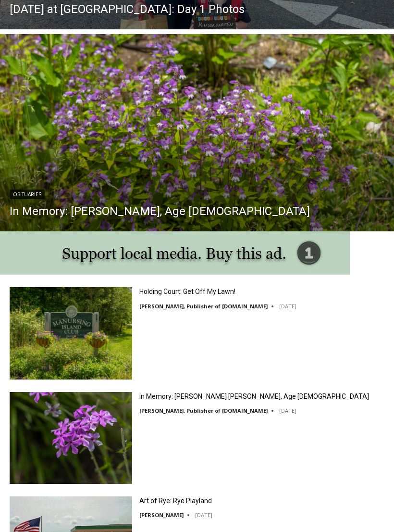 This screenshot has height=532, width=394. What do you see at coordinates (71, 333) in the screenshot?
I see `img: Holding Court: Get Off My Lawn!` at bounding box center [71, 333].